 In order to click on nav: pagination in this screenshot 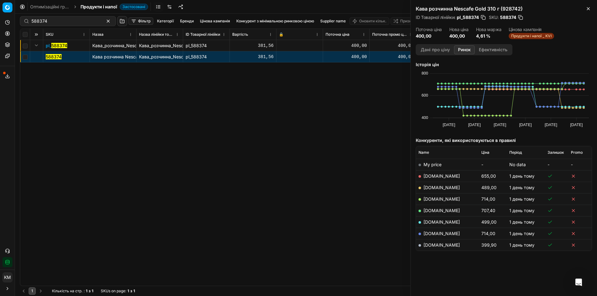, I will do `click(32, 291)`.